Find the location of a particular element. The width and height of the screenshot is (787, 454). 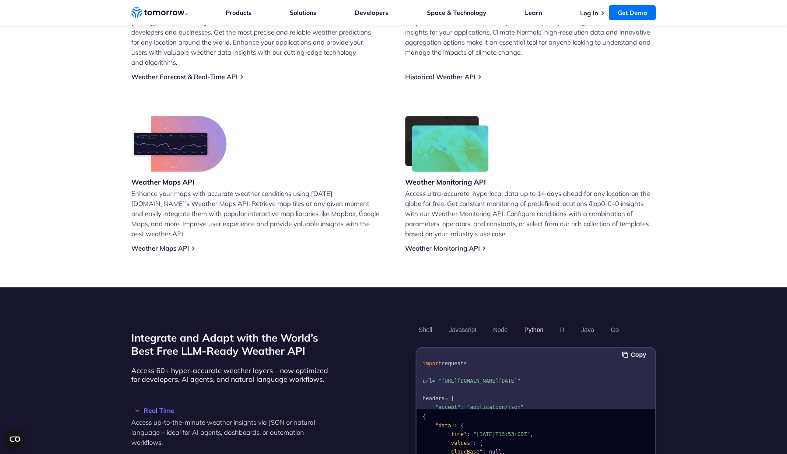

button: Java is located at coordinates (587, 330).